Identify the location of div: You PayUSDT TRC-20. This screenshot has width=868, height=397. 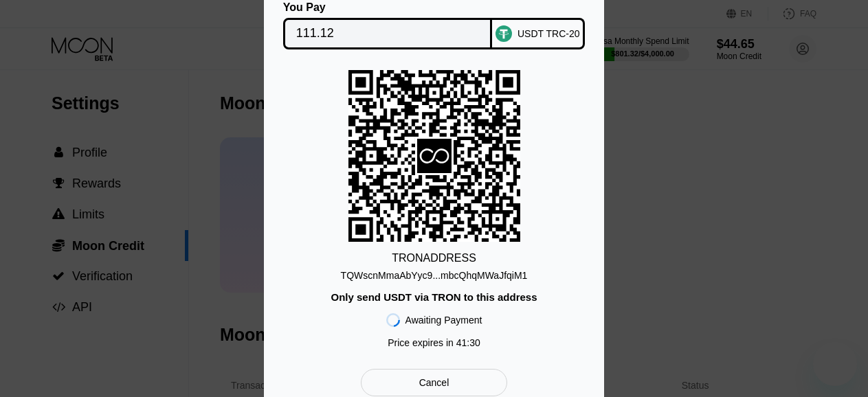
(434, 25).